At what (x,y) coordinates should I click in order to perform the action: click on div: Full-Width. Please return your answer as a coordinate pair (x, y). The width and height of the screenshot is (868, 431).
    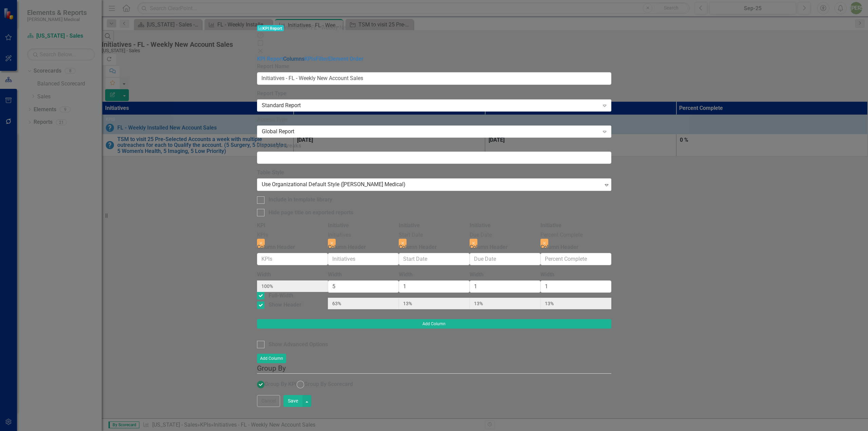
    Looking at the image, I should click on (281, 296).